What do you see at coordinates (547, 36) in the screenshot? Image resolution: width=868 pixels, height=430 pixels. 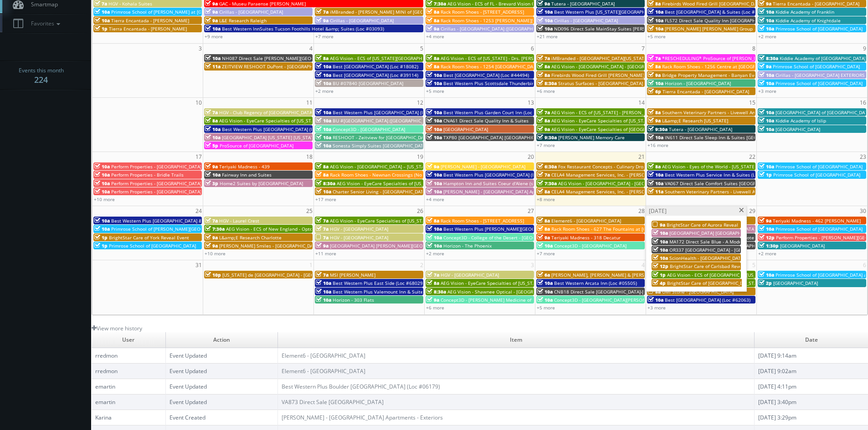 I see `a: +21 more` at bounding box center [547, 36].